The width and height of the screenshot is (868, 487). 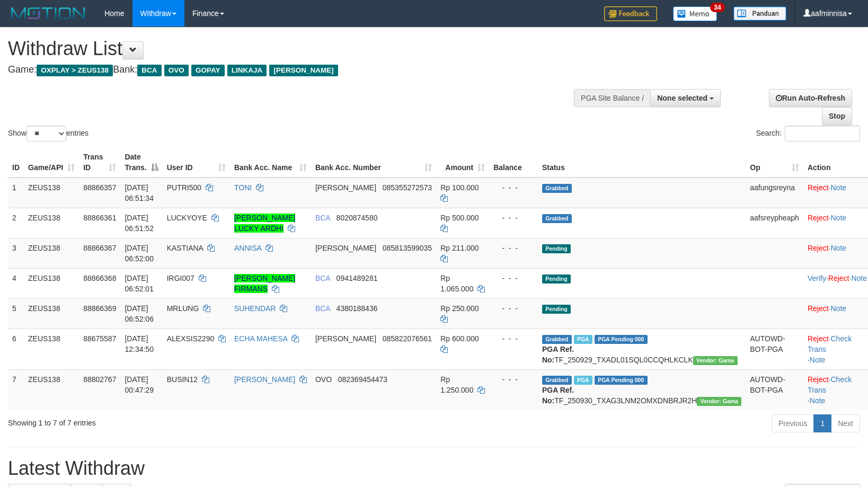 What do you see at coordinates (287, 70) in the screenshot?
I see `h4: Game: Bank:` at bounding box center [287, 70].